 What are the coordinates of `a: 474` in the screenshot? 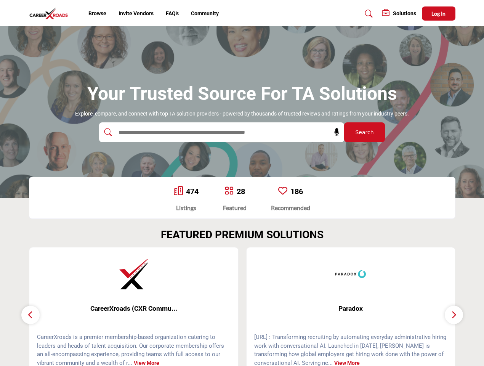 It's located at (192, 191).